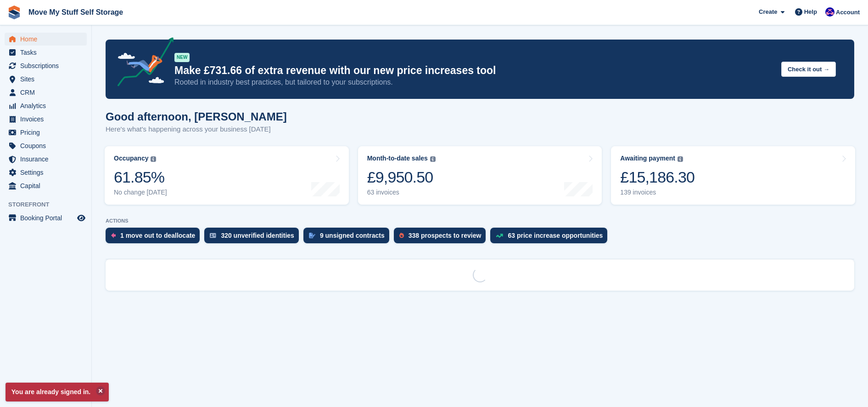 This screenshot has height=407, width=868. What do you see at coordinates (213, 235) in the screenshot?
I see `img: verify_identity-adf6edd0f0f0b5bbfe63781bf79b02c33cf7c696d77639b501bdc392416b5a36.svg` at bounding box center [213, 235].